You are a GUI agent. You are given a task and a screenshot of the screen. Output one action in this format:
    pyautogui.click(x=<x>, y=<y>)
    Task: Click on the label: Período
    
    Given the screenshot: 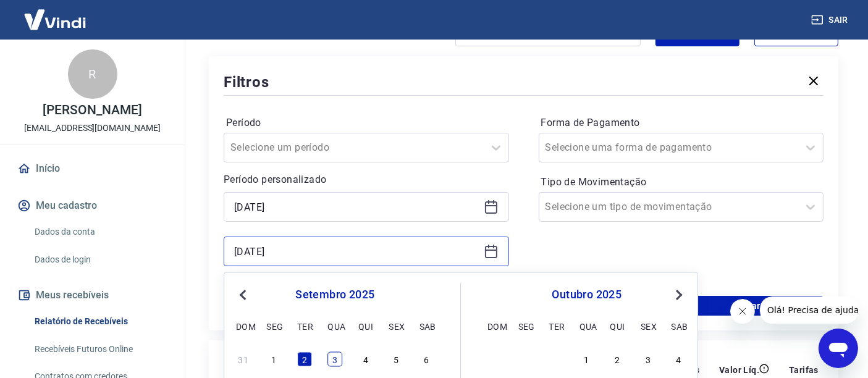 What is the action you would take?
    pyautogui.click(x=366, y=123)
    